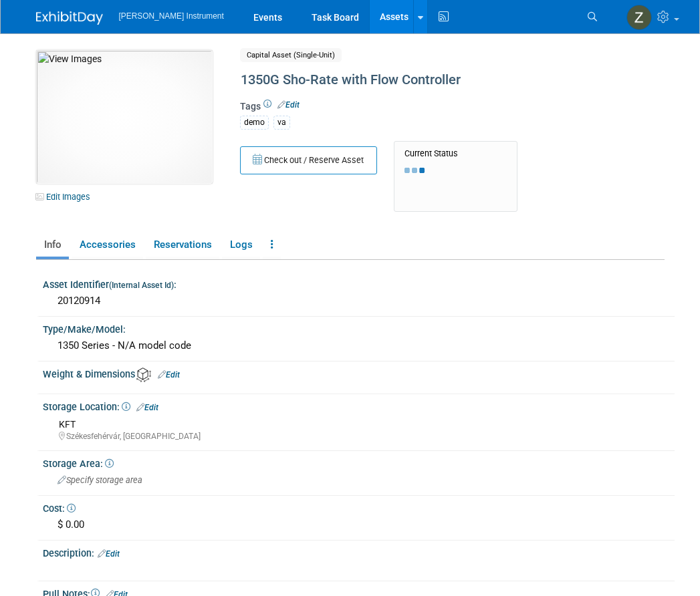  I want to click on div: Description:, so click(358, 552).